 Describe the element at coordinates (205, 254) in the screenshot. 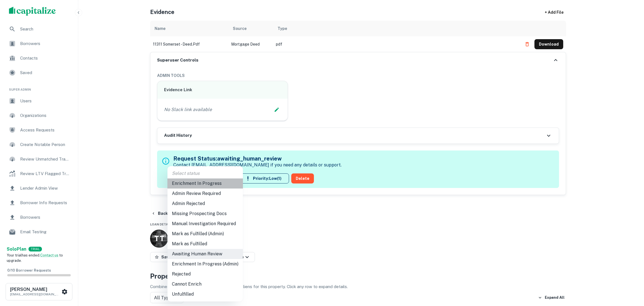

I see `li: Awaiting Human Review` at that location.